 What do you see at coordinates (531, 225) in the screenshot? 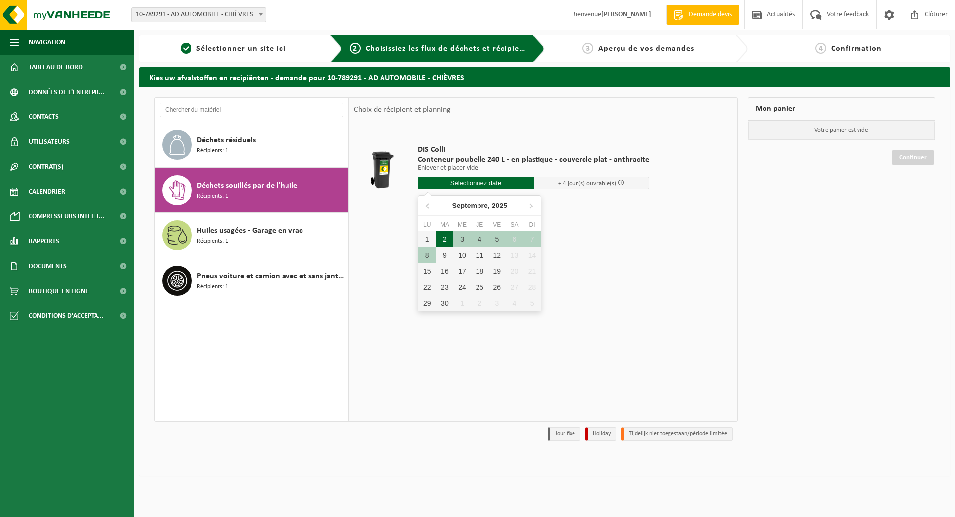
I see `div: Di` at bounding box center [531, 225].